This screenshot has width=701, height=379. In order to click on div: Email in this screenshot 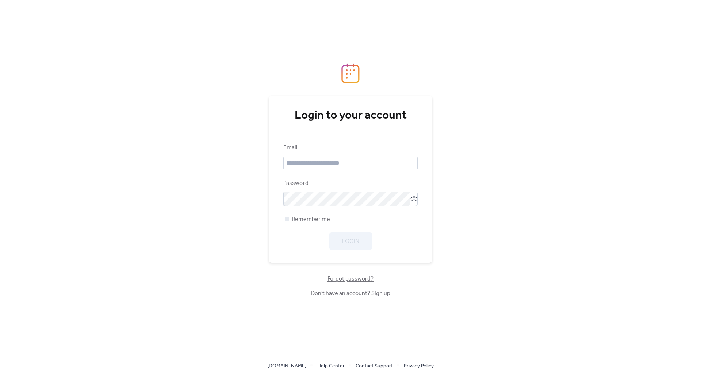, I will do `click(350, 148)`.